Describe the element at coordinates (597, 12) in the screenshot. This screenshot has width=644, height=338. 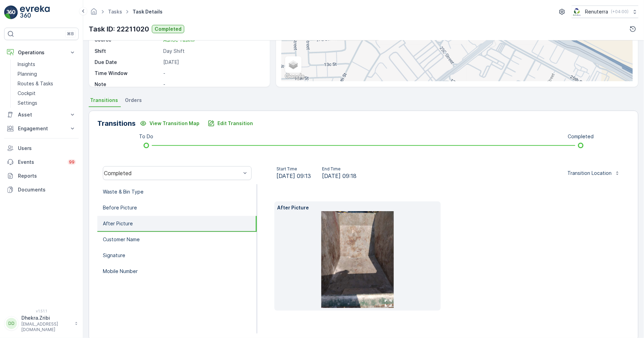
I see `p: Renuterra` at that location.